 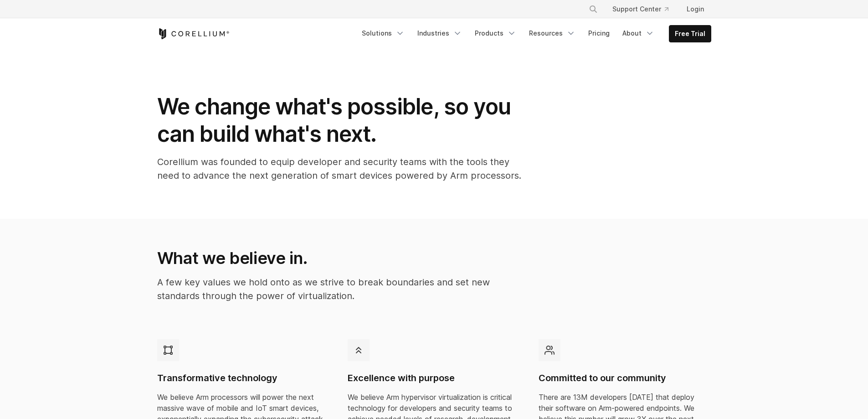 What do you see at coordinates (689, 33) in the screenshot?
I see `a: Free Trial` at bounding box center [689, 33].